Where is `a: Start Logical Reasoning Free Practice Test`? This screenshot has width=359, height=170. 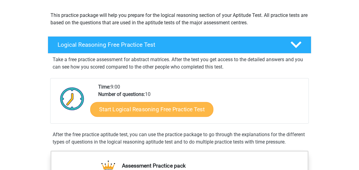
a: Start Logical Reasoning Free Practice Test is located at coordinates (152, 109).